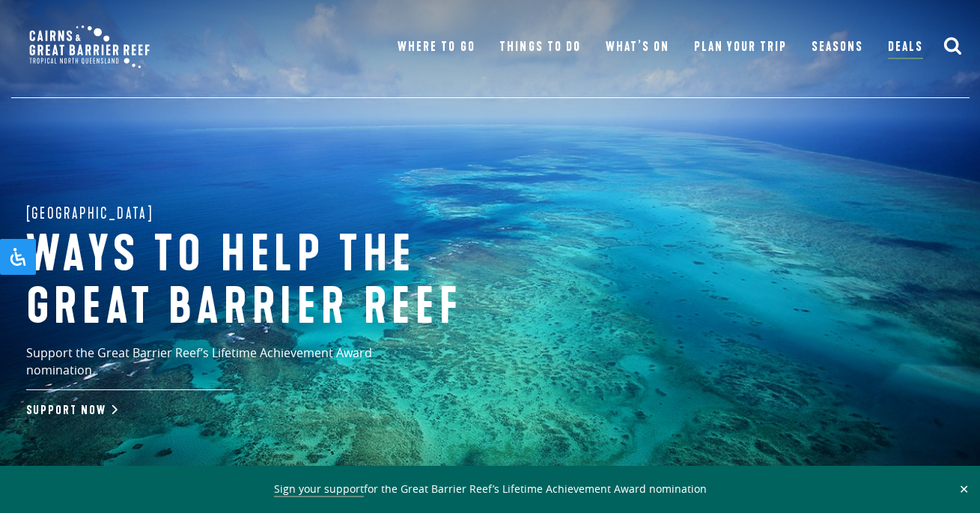 The image size is (980, 513). I want to click on a: Where To Go, so click(436, 47).